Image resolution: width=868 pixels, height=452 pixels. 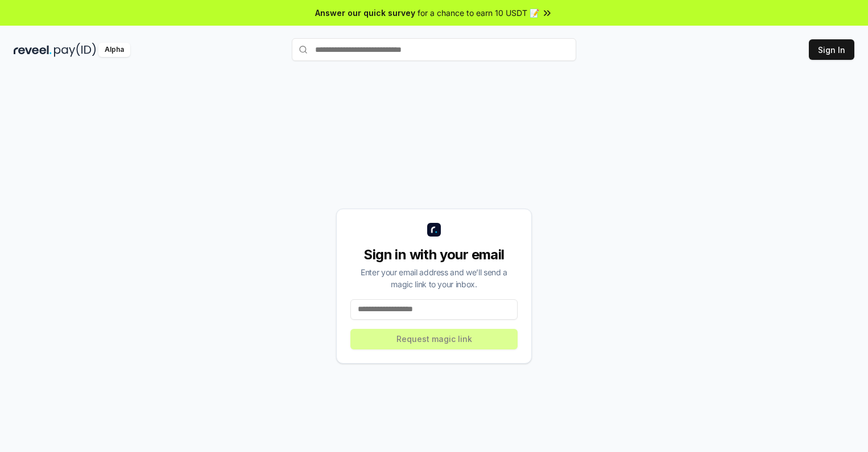 I want to click on div: Sign in with your email, so click(x=434, y=255).